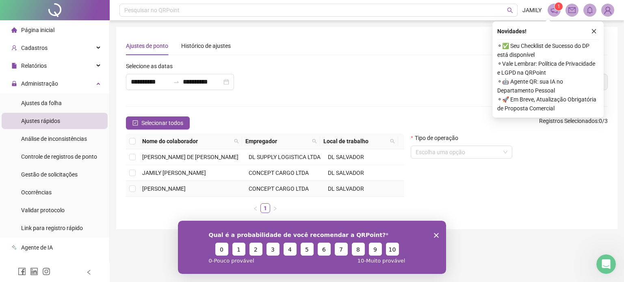  I want to click on span: JAMILY, so click(532, 10).